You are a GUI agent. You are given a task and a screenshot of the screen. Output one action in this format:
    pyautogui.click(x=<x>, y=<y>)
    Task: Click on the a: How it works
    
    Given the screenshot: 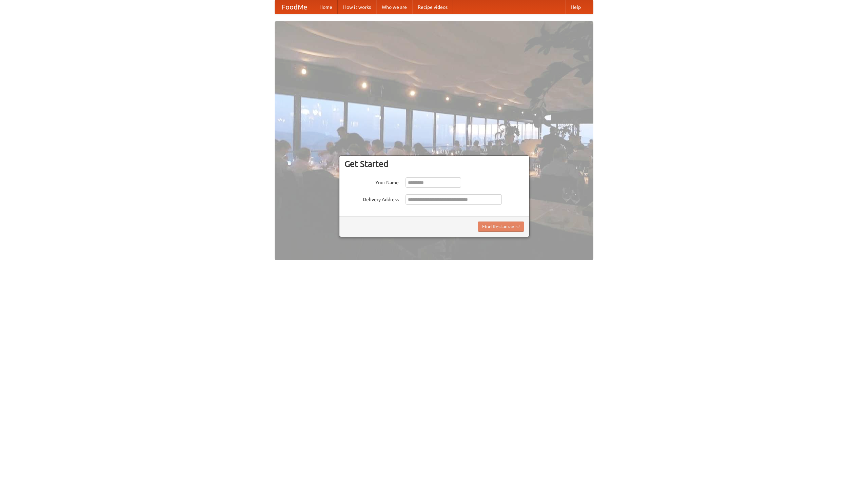 What is the action you would take?
    pyautogui.click(x=357, y=7)
    